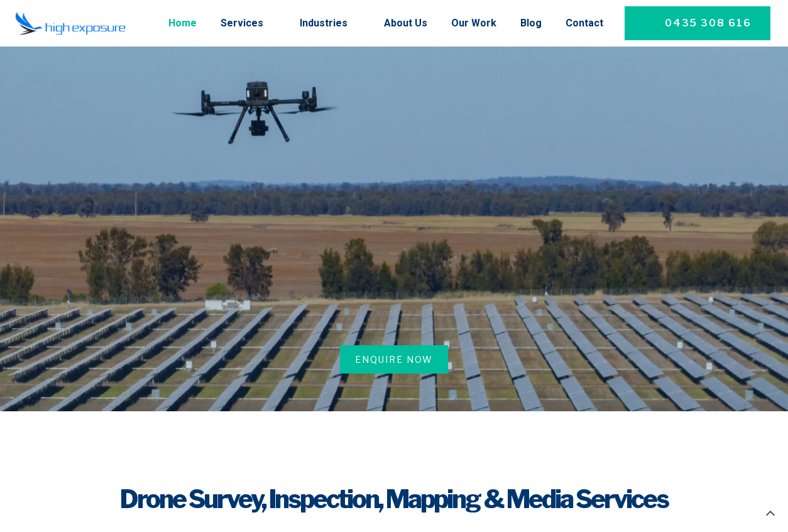  I want to click on a: 0435 308 616, so click(698, 23).